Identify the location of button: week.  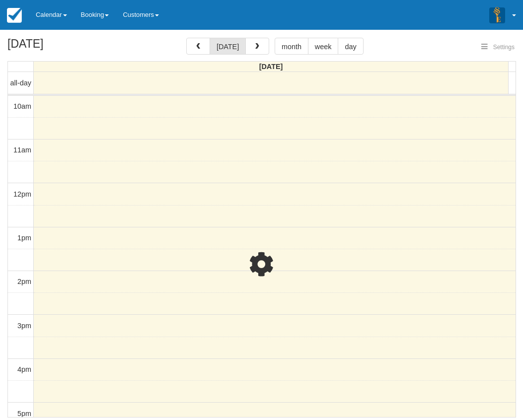
(323, 46).